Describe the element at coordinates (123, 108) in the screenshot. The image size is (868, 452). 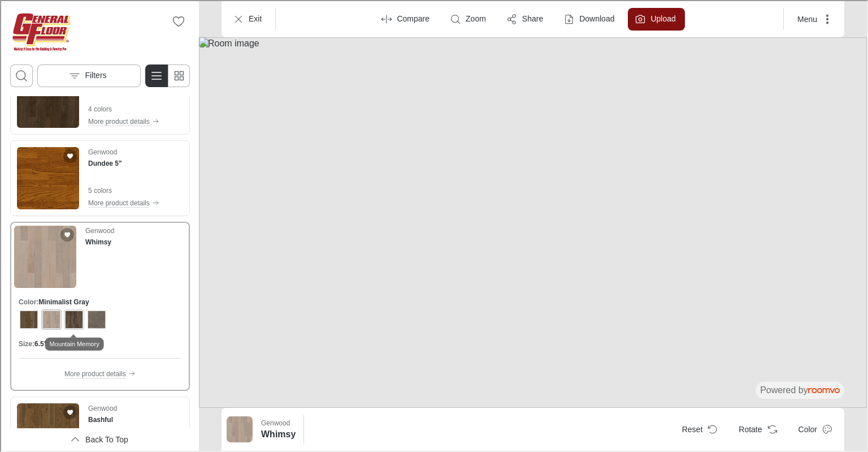
I see `p: 4 colors` at that location.